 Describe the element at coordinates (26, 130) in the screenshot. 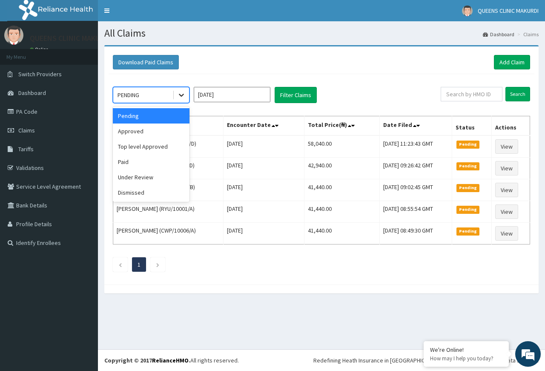

I see `span: Claims` at that location.